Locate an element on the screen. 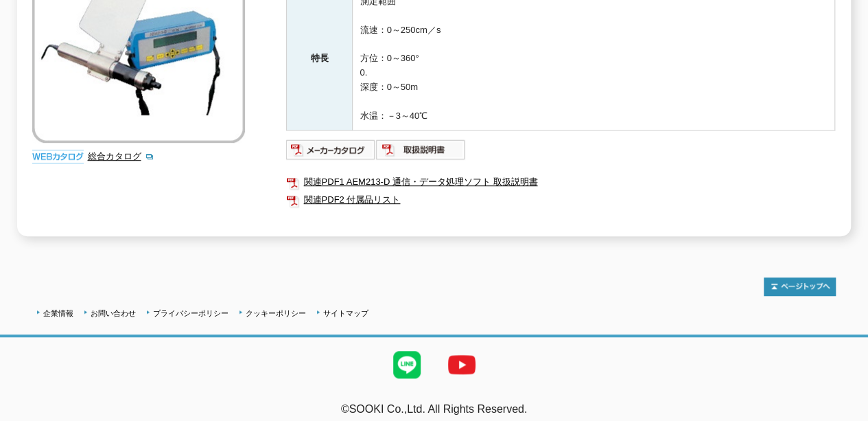 This screenshot has width=868, height=421. a: 関連PDF2 付属品リスト is located at coordinates (561, 200).